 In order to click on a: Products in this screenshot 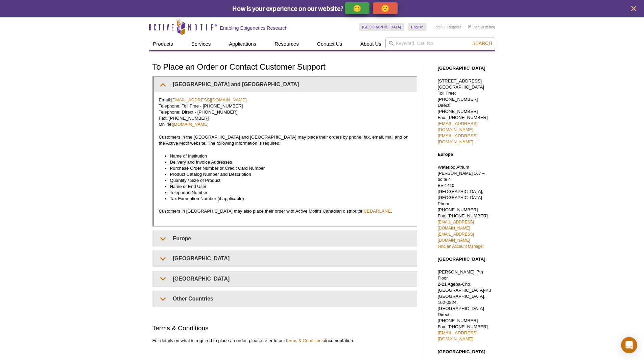, I will do `click(163, 44)`.